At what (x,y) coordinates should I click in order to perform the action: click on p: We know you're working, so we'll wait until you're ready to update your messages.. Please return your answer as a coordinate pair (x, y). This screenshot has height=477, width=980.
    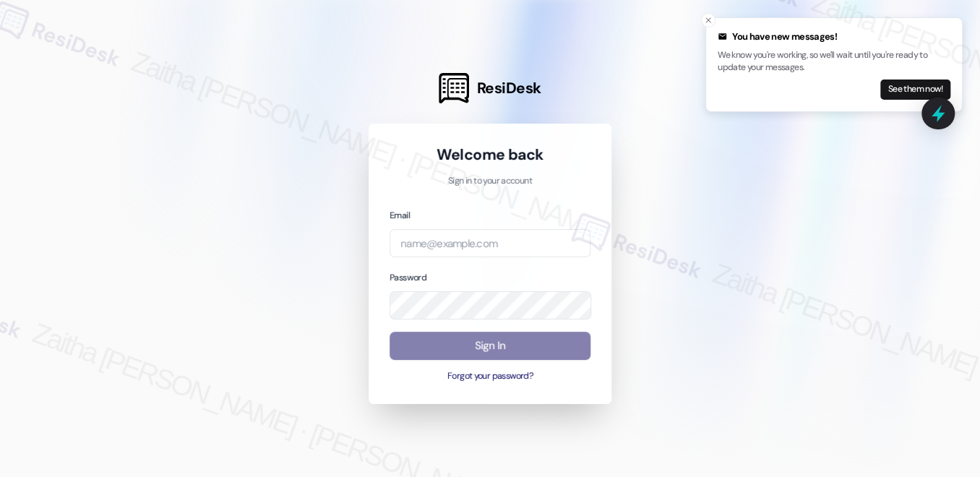
    Looking at the image, I should click on (834, 62).